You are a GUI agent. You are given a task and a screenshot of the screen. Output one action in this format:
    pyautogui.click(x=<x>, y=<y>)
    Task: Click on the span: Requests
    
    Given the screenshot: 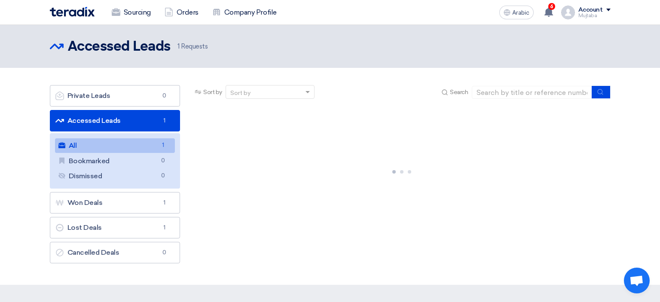 What is the action you would take?
    pyautogui.click(x=192, y=46)
    